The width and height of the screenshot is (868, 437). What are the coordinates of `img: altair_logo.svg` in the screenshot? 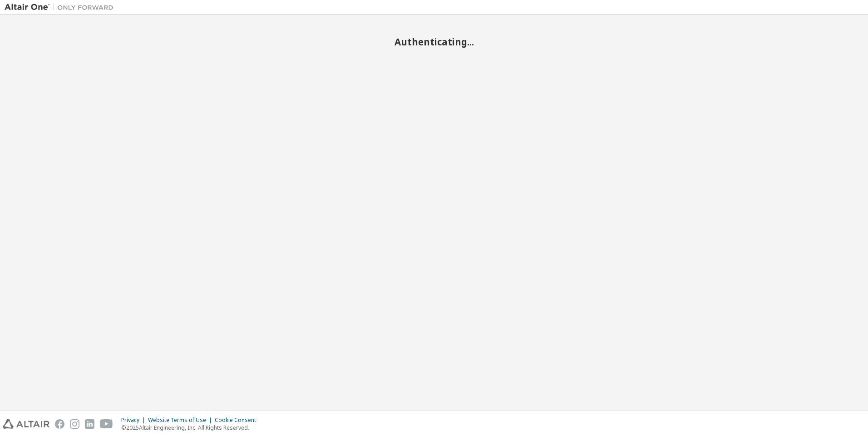 It's located at (26, 423).